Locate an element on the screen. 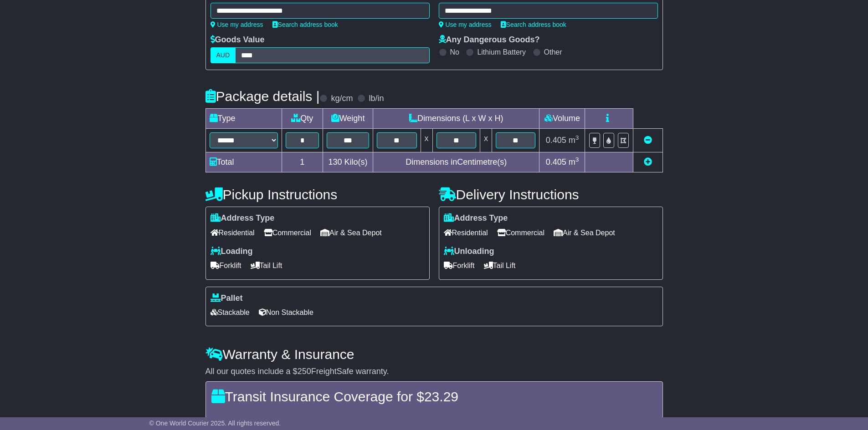 This screenshot has width=868, height=430. td: Qty is located at coordinates (302, 119).